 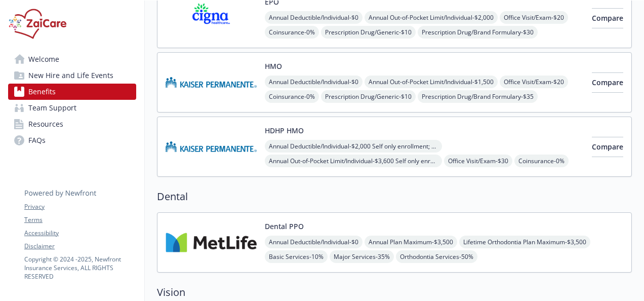 What do you see at coordinates (284, 226) in the screenshot?
I see `button: Dental PPO` at bounding box center [284, 226].